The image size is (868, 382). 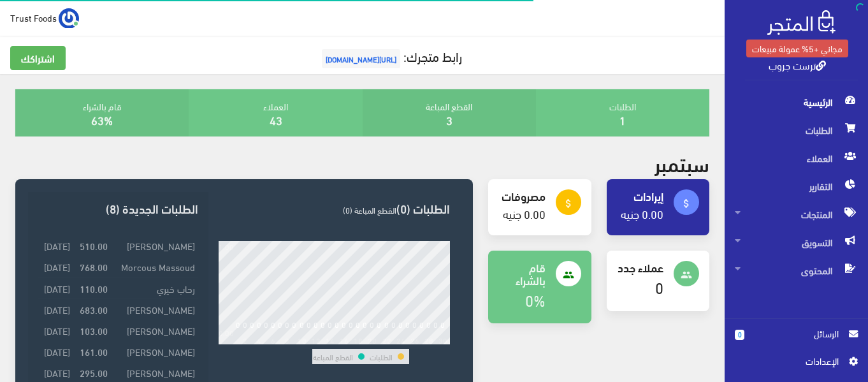 I want to click on div: الطلبات, so click(x=623, y=113).